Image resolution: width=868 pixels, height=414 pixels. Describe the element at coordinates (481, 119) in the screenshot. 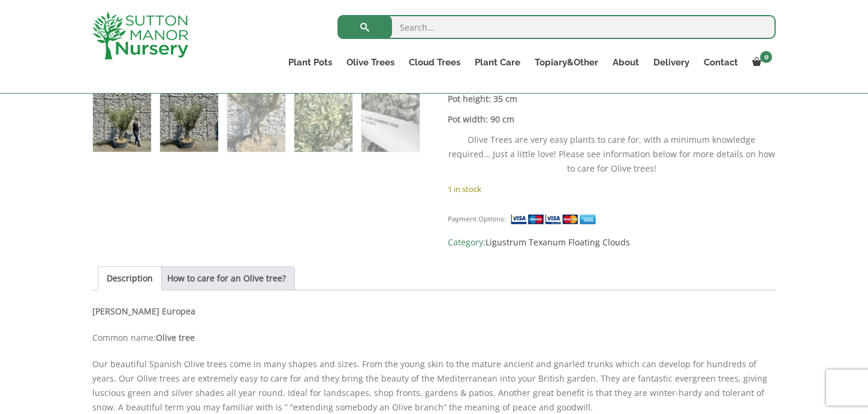

I see `strong: Pot width: 90 cm` at that location.